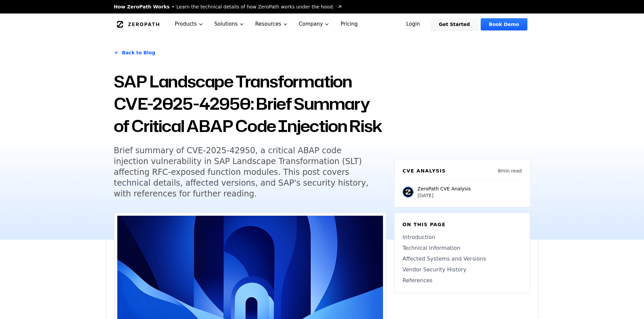 This screenshot has width=644, height=319. Describe the element at coordinates (413, 24) in the screenshot. I see `a: Login` at that location.